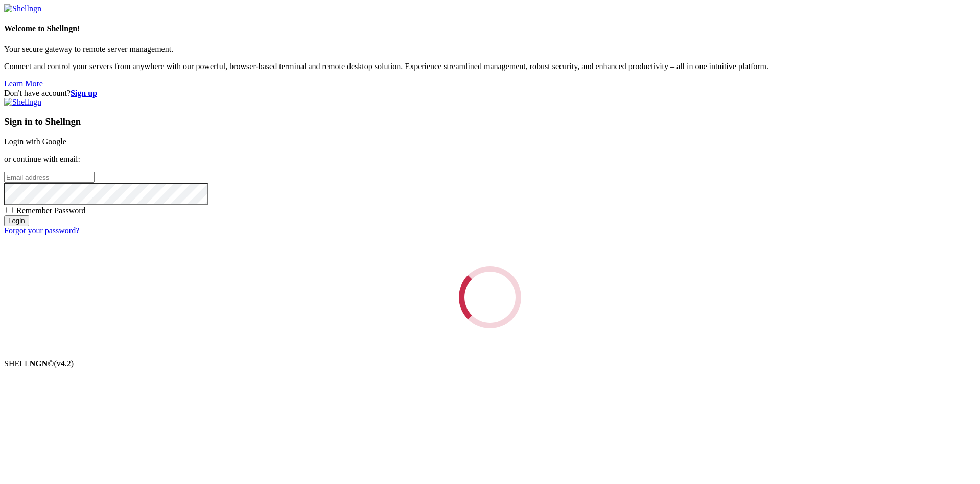  What do you see at coordinates (490, 29) in the screenshot?
I see `h4: Welcome to Shellngn!` at bounding box center [490, 29].